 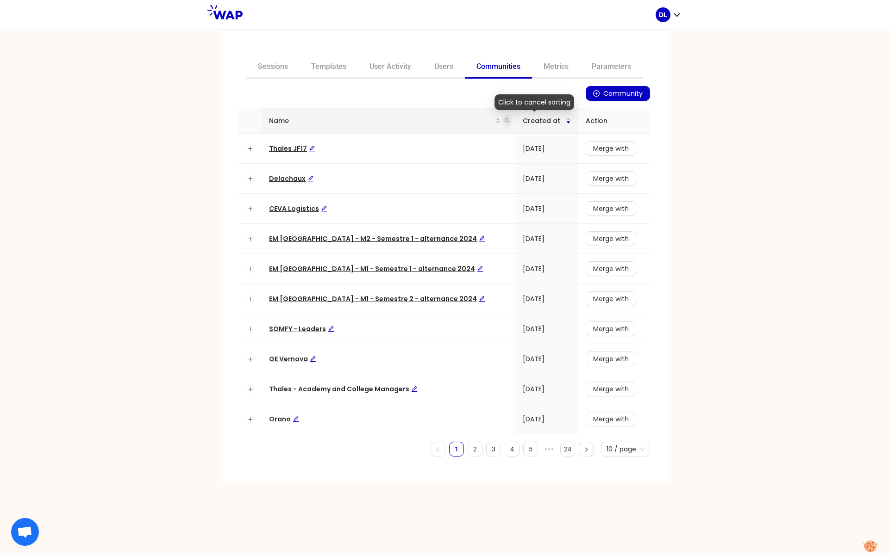 I want to click on li: 1, so click(x=456, y=449).